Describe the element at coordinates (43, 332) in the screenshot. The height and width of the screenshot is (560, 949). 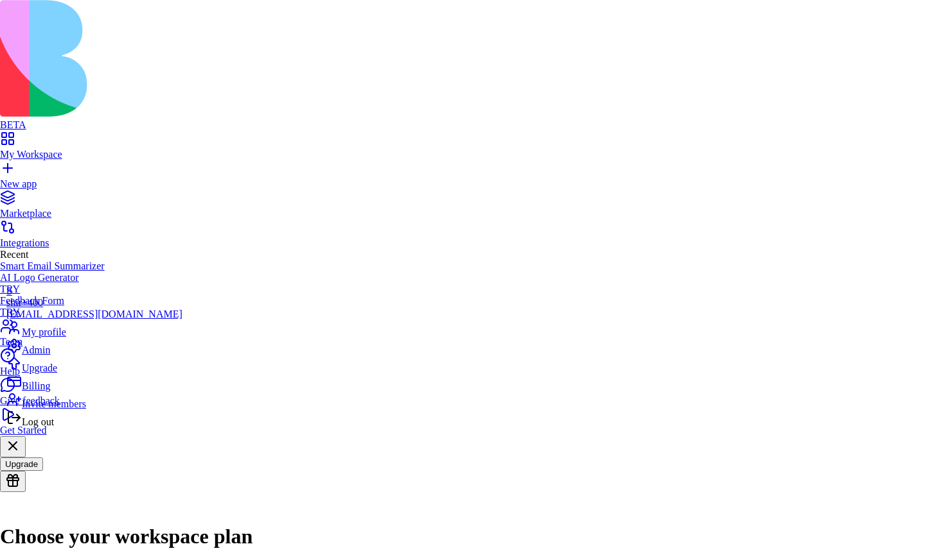
I see `span: My profile` at that location.